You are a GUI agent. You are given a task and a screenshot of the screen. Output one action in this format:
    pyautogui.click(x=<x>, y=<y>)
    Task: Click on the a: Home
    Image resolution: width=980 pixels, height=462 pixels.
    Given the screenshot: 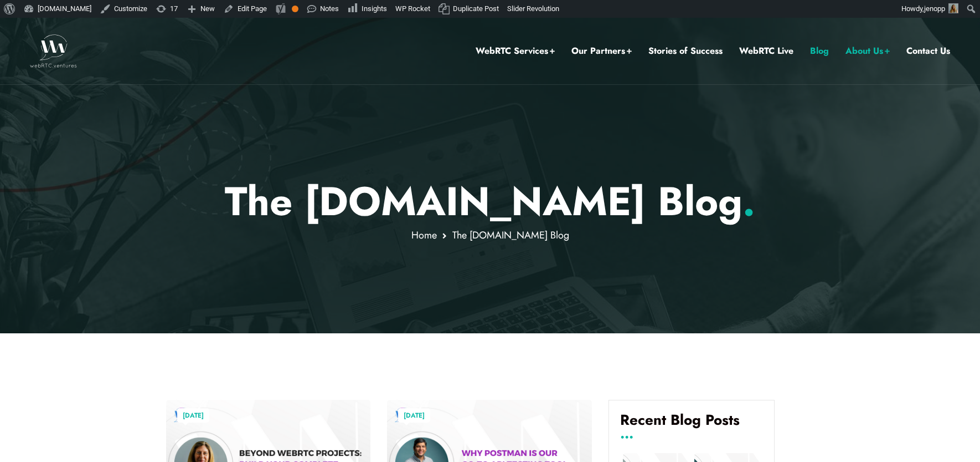 What is the action you would take?
    pyautogui.click(x=424, y=235)
    